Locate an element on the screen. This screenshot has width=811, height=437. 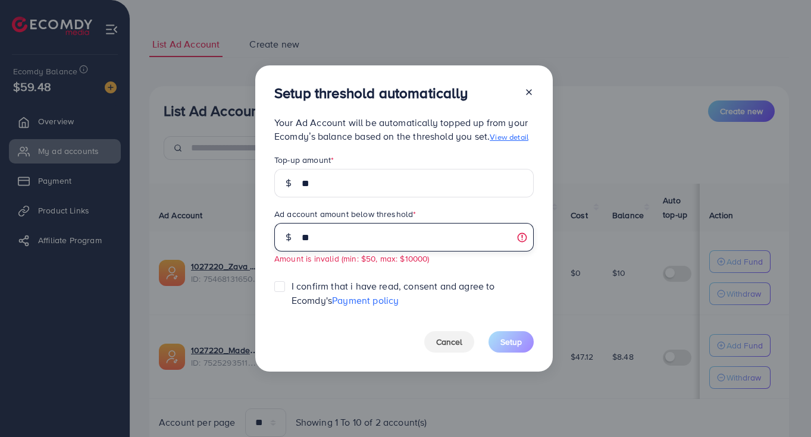
button: Cancel is located at coordinates (449, 342).